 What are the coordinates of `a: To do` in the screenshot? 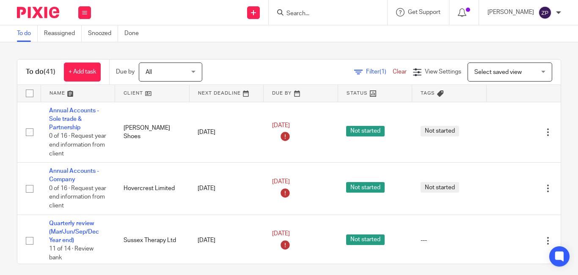 It's located at (27, 33).